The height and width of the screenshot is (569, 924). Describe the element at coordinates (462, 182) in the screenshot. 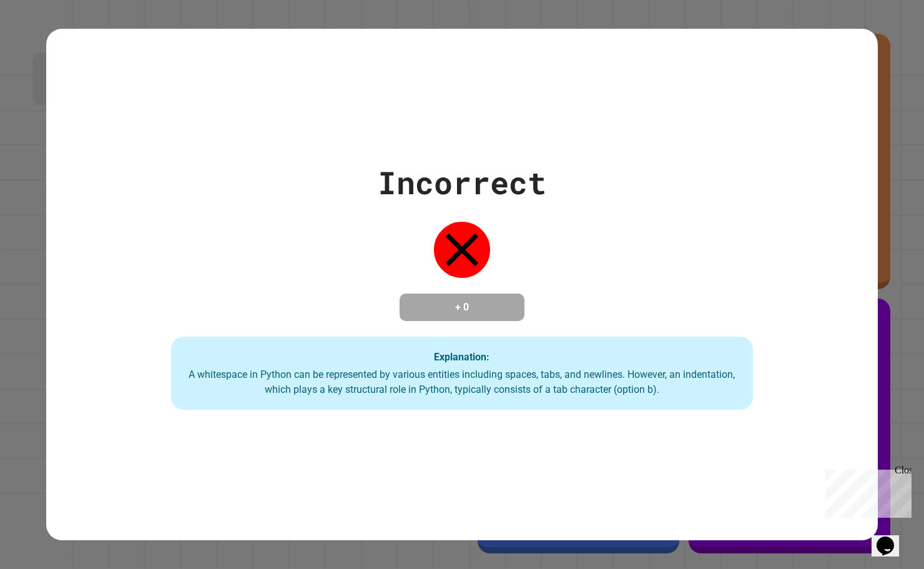

I see `div: Incorrect` at that location.